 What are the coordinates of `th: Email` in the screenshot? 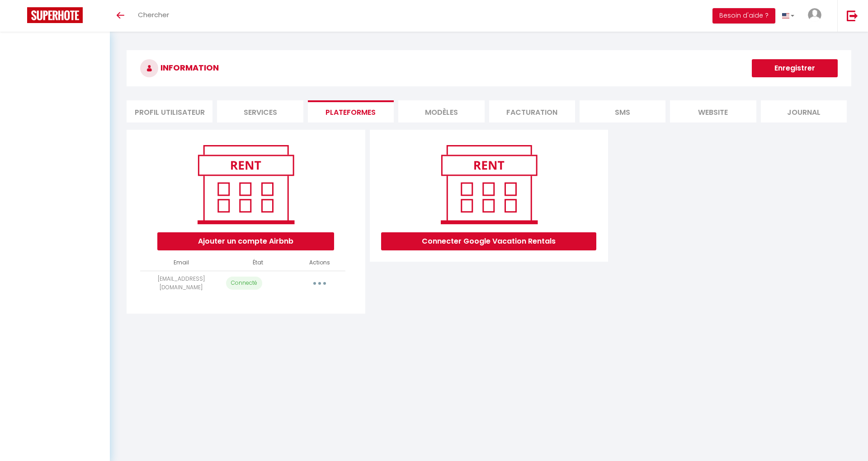 It's located at (180, 262).